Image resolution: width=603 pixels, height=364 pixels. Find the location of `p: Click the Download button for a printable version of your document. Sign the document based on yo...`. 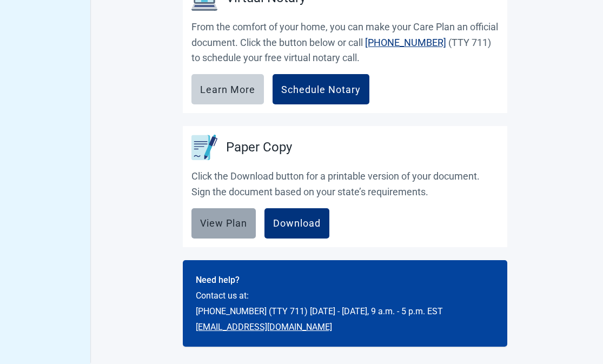

p: Click the Download button for a printable version of your document. Sign the document based on yo... is located at coordinates (345, 184).